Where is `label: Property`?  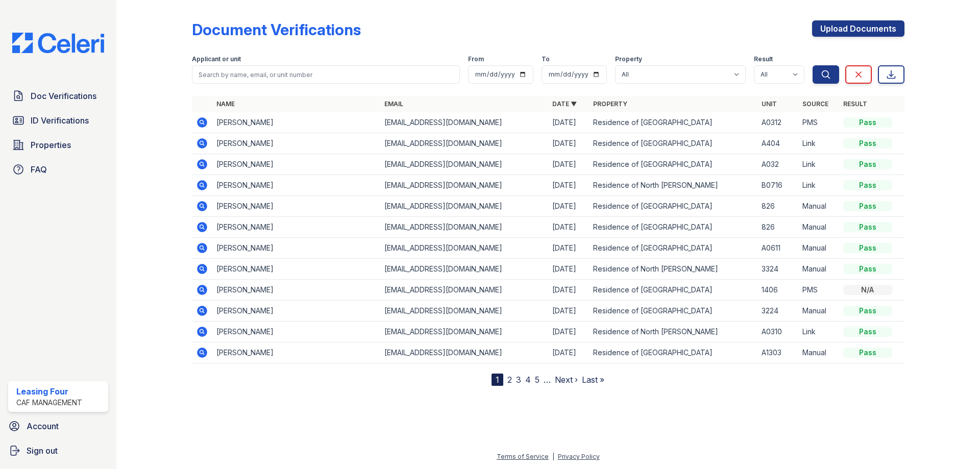
label: Property is located at coordinates (628, 59).